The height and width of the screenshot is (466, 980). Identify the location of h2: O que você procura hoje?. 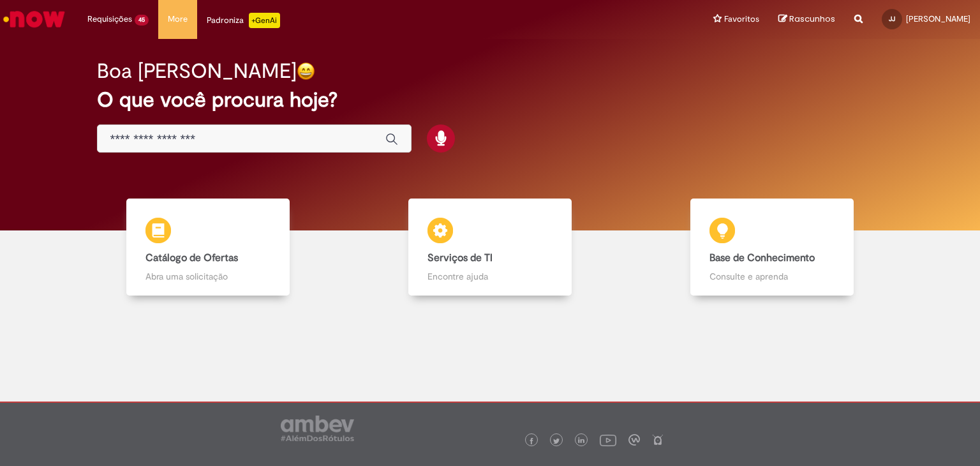
(490, 99).